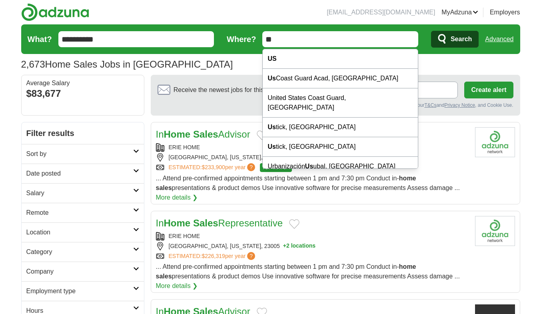 The image size is (541, 314). What do you see at coordinates (213, 256) in the screenshot?
I see `span: $226,319` at bounding box center [213, 256].